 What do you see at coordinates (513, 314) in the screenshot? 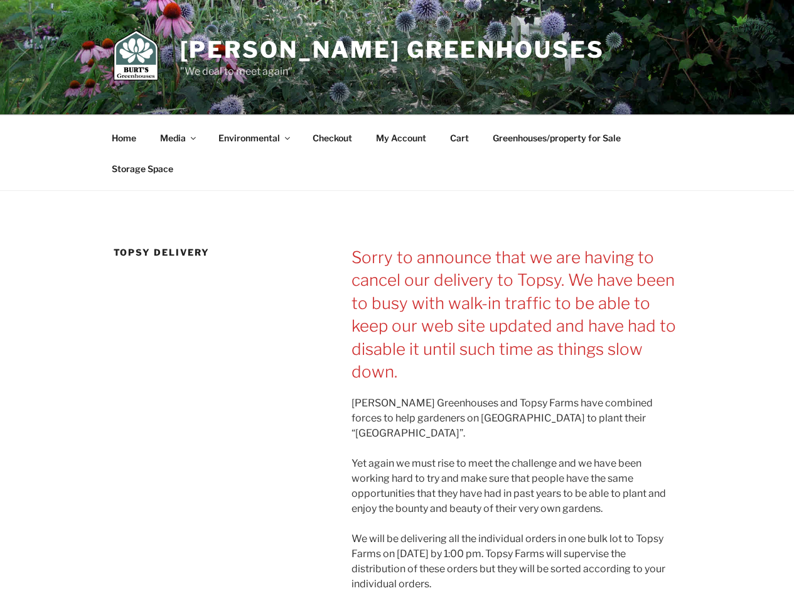
I see `span: Sorry to announce that we are having to cancel our delivery to Topsy. We have been to busy with w...` at bounding box center [513, 314].